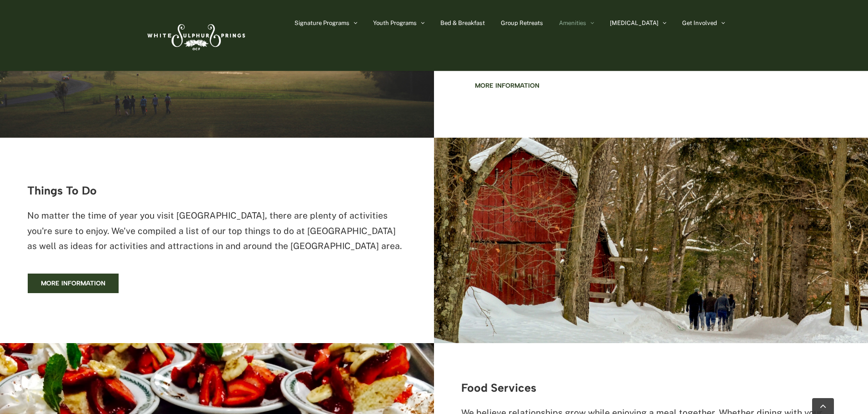 The width and height of the screenshot is (868, 414). What do you see at coordinates (322, 22) in the screenshot?
I see `span: Signature Programs` at bounding box center [322, 22].